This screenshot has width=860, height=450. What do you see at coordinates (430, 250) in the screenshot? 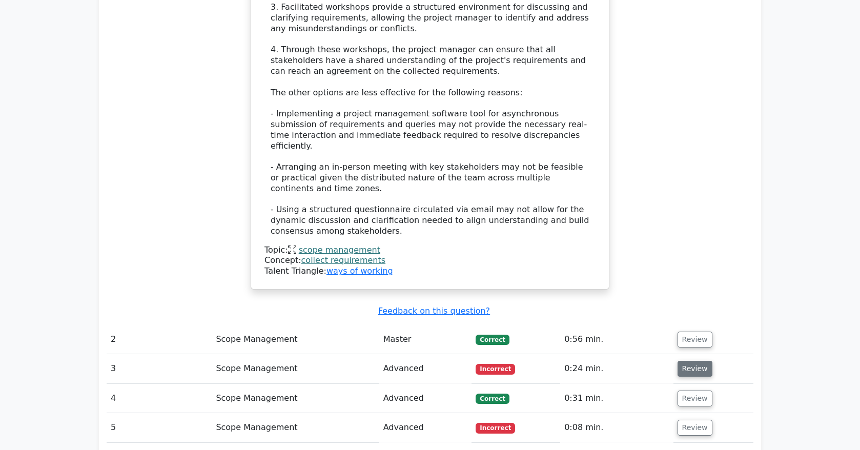
I see `div: Topic:` at bounding box center [430, 250].